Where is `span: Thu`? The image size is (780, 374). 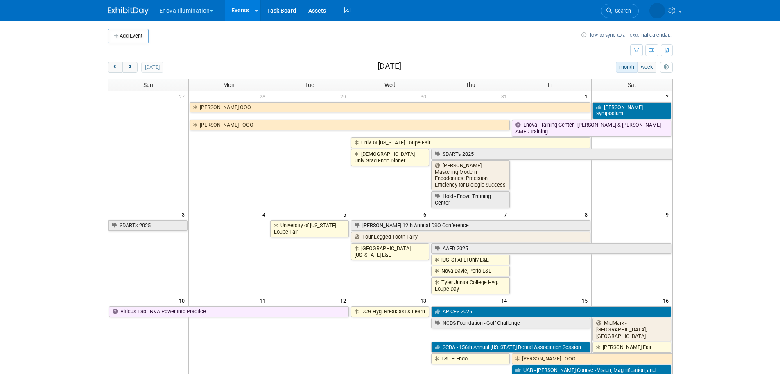
span: Thu is located at coordinates (471, 85).